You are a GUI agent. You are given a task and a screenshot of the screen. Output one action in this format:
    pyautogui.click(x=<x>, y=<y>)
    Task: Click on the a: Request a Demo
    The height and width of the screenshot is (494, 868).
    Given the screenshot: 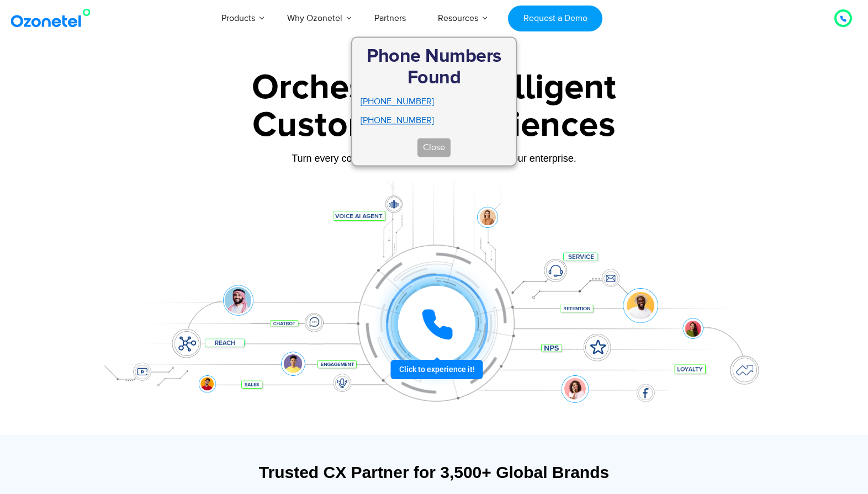 What is the action you would take?
    pyautogui.click(x=555, y=18)
    